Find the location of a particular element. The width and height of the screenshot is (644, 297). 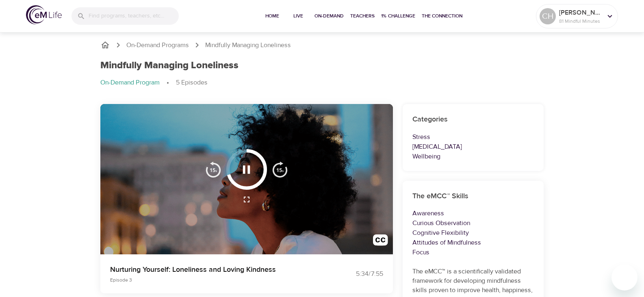

p: 5 Episodes is located at coordinates (192, 83).